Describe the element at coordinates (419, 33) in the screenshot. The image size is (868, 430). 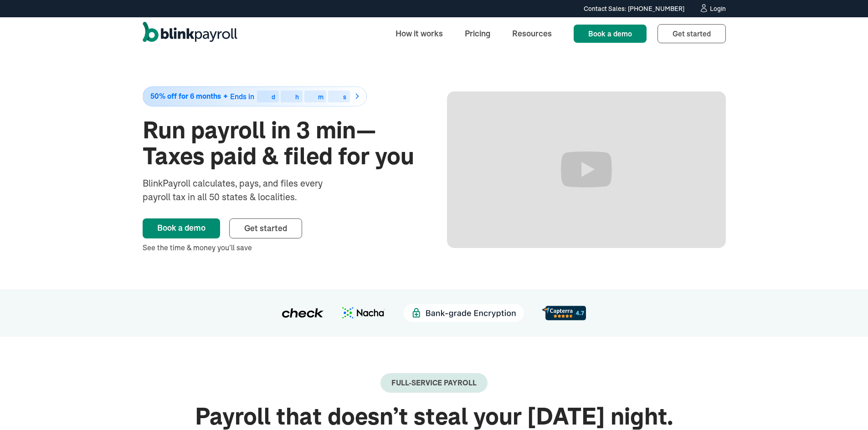
I see `a: How it works` at that location.